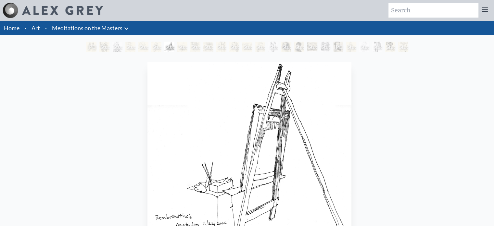 The image size is (494, 226). What do you see at coordinates (299, 47) in the screenshot?
I see `div: Study of Rembrandt Self-Portrait` at bounding box center [299, 47].